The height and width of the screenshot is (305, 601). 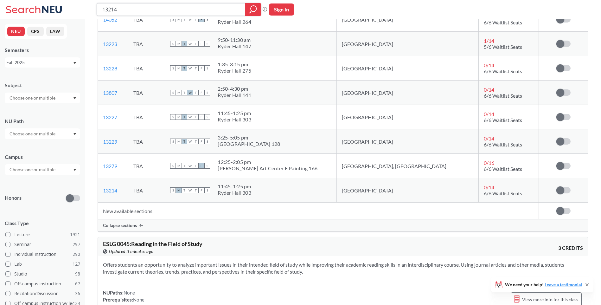 I want to click on span: 3 CREDITS, so click(x=570, y=248).